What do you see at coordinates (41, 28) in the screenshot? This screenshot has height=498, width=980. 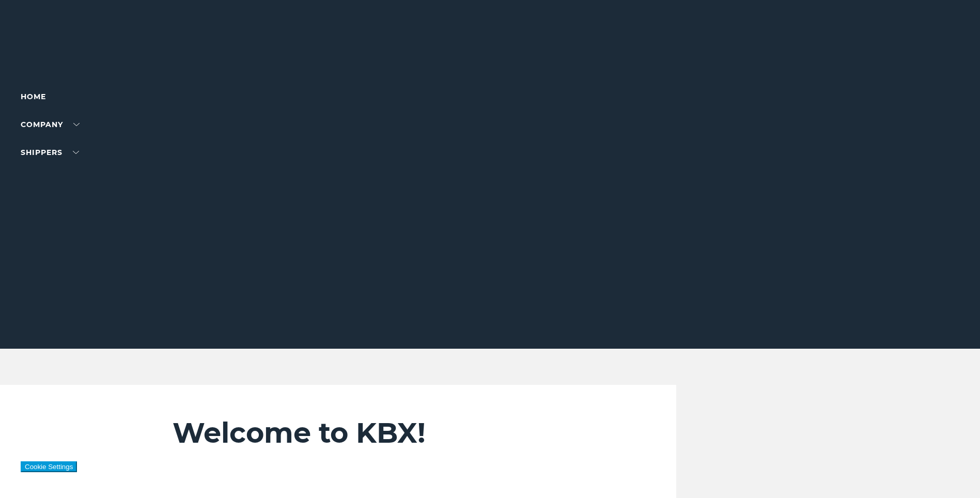 I see `div: Log in` at bounding box center [41, 28].